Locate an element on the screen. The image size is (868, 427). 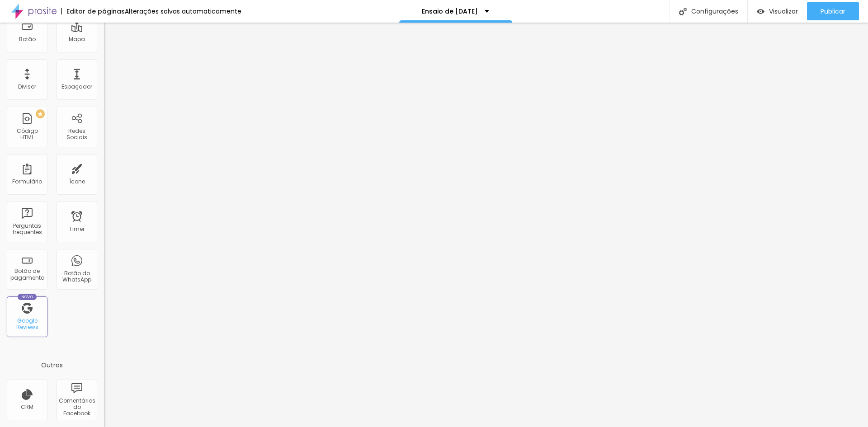
div: Botão do WhatsApp is located at coordinates (76, 276).